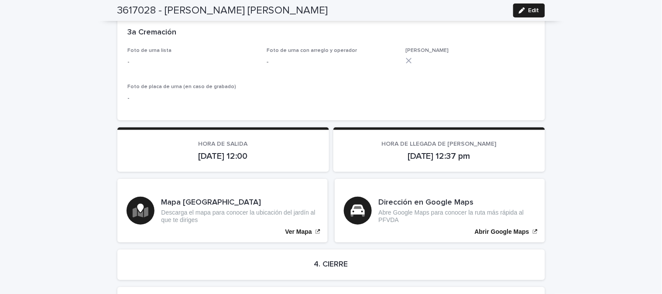 The image size is (662, 294). Describe the element at coordinates (331, 265) in the screenshot. I see `h2: 4. CIERRE` at that location.